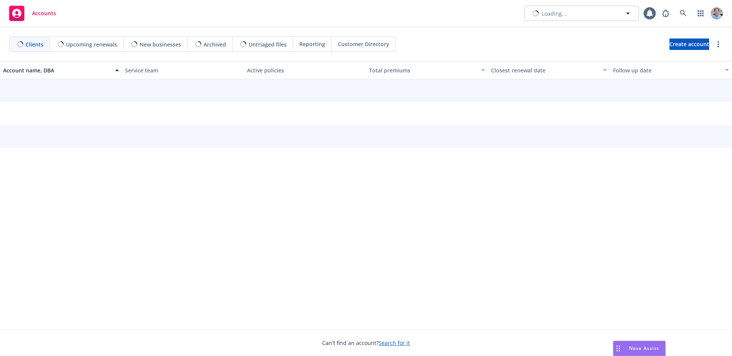 This screenshot has height=356, width=732. I want to click on span: Archived, so click(215, 44).